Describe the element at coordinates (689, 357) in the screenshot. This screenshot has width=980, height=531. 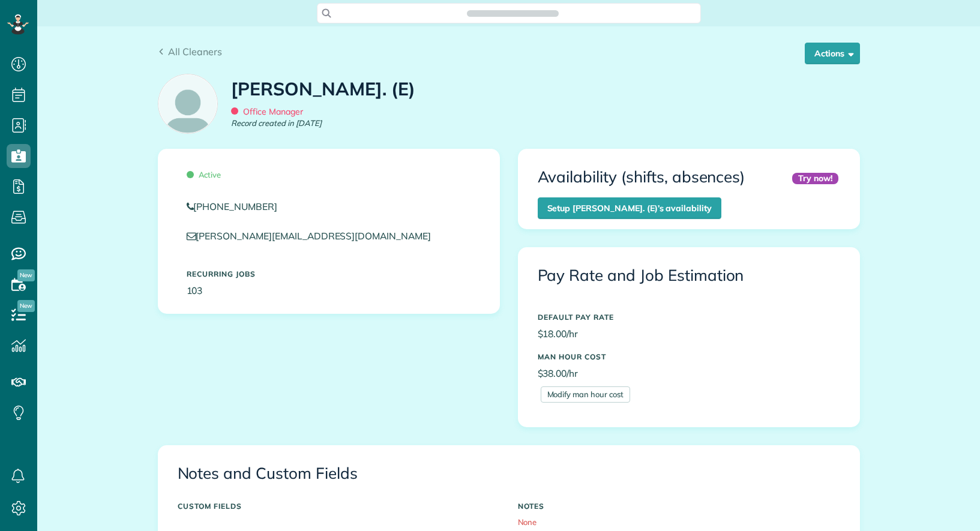
I see `h5: MAN HOUR COST` at that location.